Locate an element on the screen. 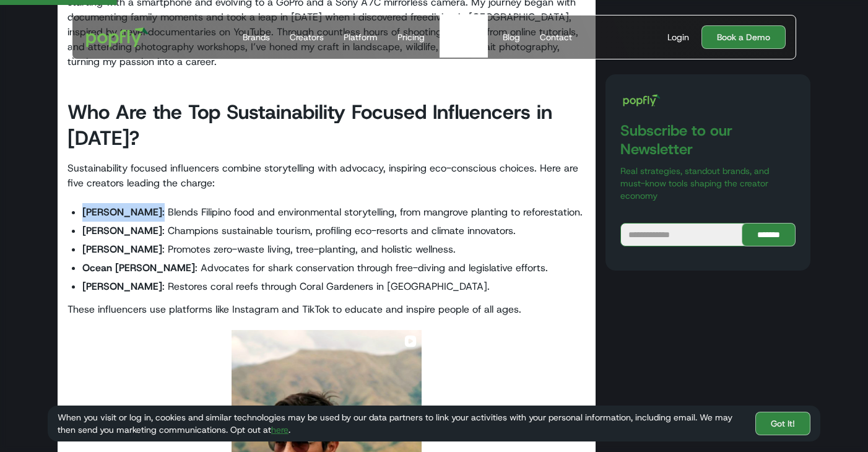 This screenshot has width=868, height=452. a: here is located at coordinates (280, 430).